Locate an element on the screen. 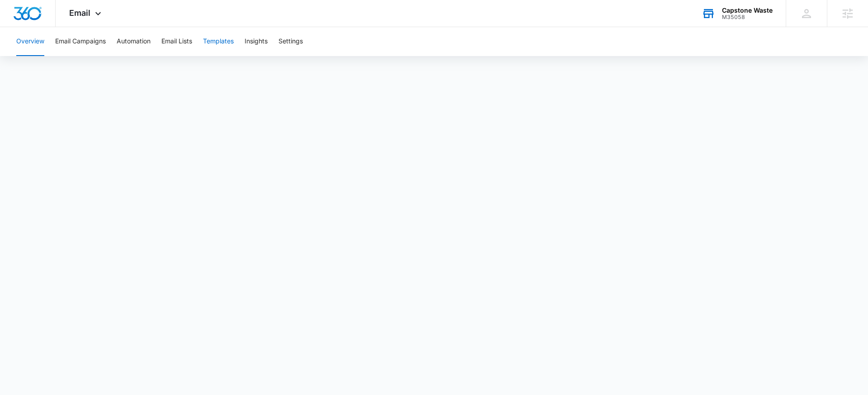 The height and width of the screenshot is (395, 868). button: Overview is located at coordinates (31, 41).